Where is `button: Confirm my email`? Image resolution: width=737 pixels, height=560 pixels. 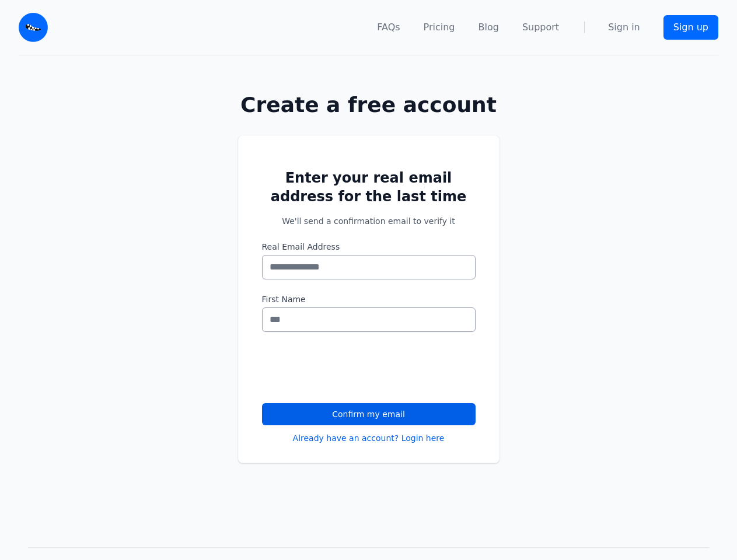
button: Confirm my email is located at coordinates (369, 414).